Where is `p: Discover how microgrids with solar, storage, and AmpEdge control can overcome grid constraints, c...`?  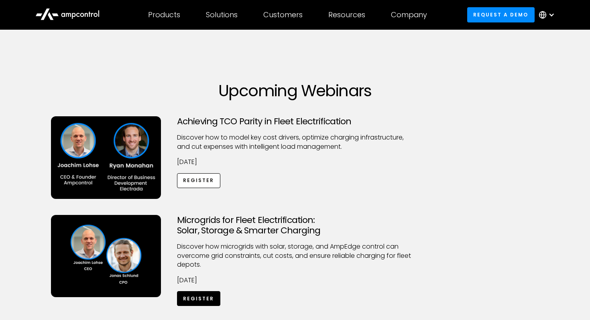 p: Discover how microgrids with solar, storage, and AmpEdge control can overcome grid constraints, c... is located at coordinates (295, 256).